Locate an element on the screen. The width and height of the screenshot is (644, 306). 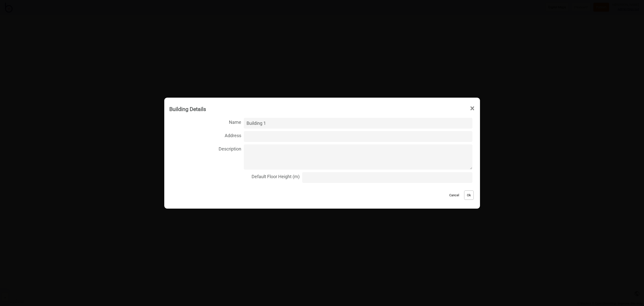
input: Address is located at coordinates (358, 136).